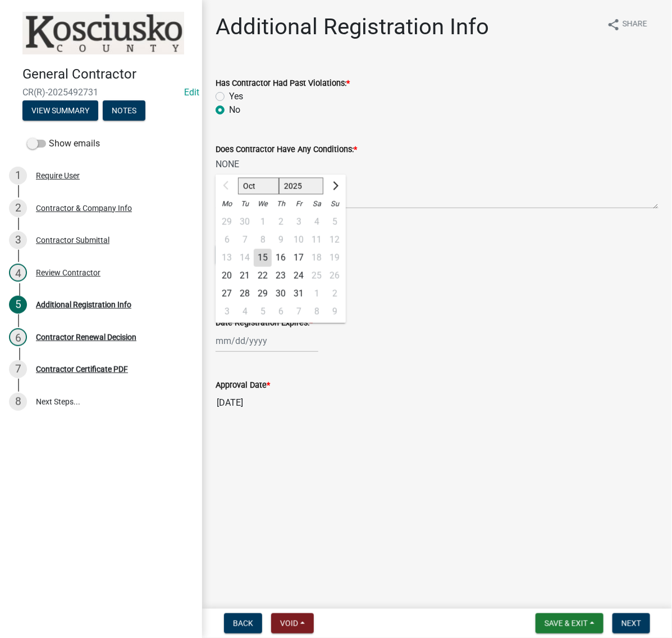 The height and width of the screenshot is (638, 672). What do you see at coordinates (83, 305) in the screenshot?
I see `div: Additional Registration Info` at bounding box center [83, 305].